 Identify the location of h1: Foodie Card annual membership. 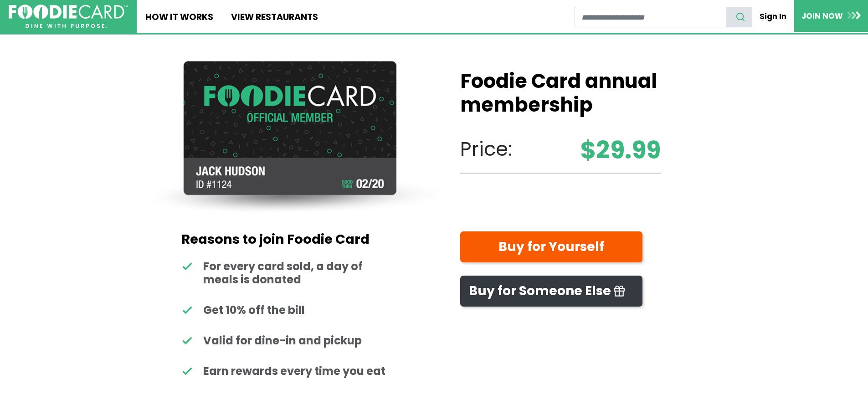
(561, 93).